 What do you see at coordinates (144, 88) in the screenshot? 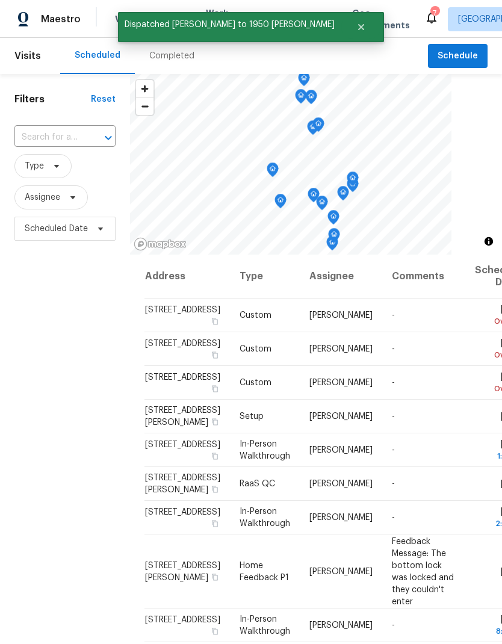
I see `button: Zoom in` at bounding box center [144, 88].